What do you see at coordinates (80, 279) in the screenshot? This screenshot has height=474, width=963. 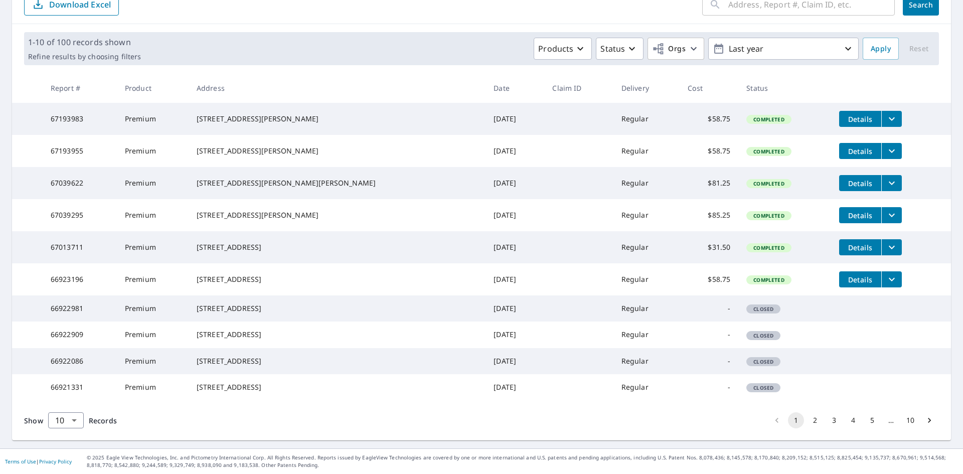 I see `td: 66923196` at bounding box center [80, 279].